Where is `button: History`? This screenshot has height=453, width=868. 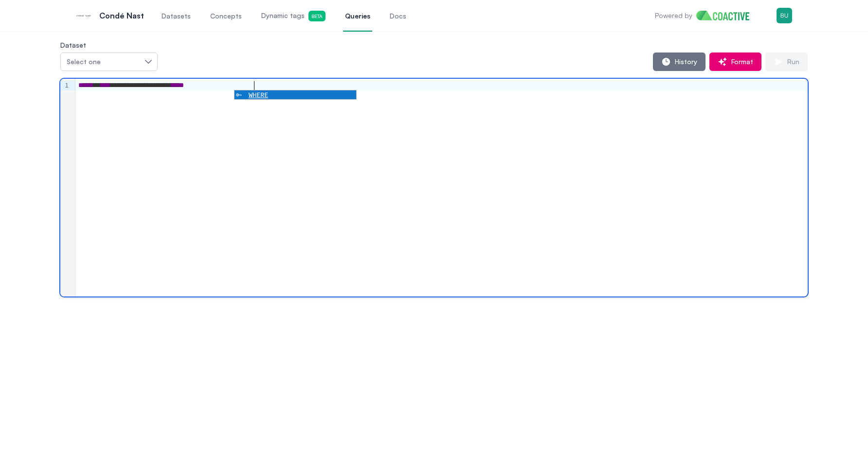
button: History is located at coordinates (679, 62).